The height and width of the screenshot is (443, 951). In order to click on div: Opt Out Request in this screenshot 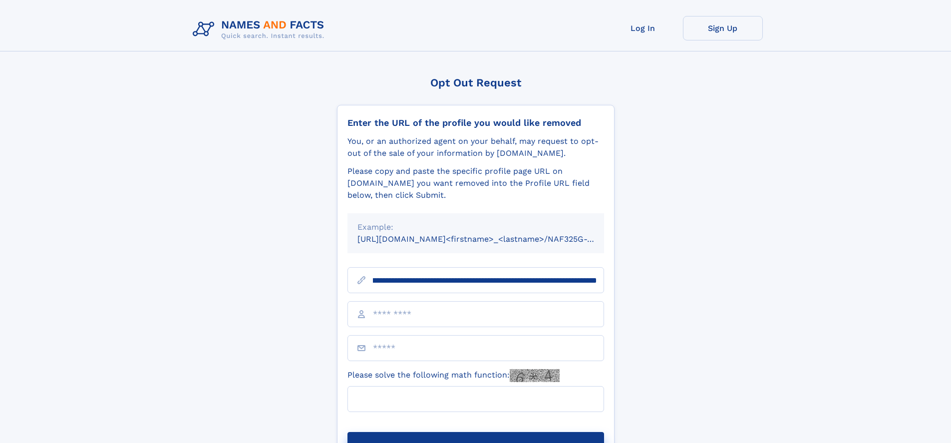, I will do `click(476, 82)`.